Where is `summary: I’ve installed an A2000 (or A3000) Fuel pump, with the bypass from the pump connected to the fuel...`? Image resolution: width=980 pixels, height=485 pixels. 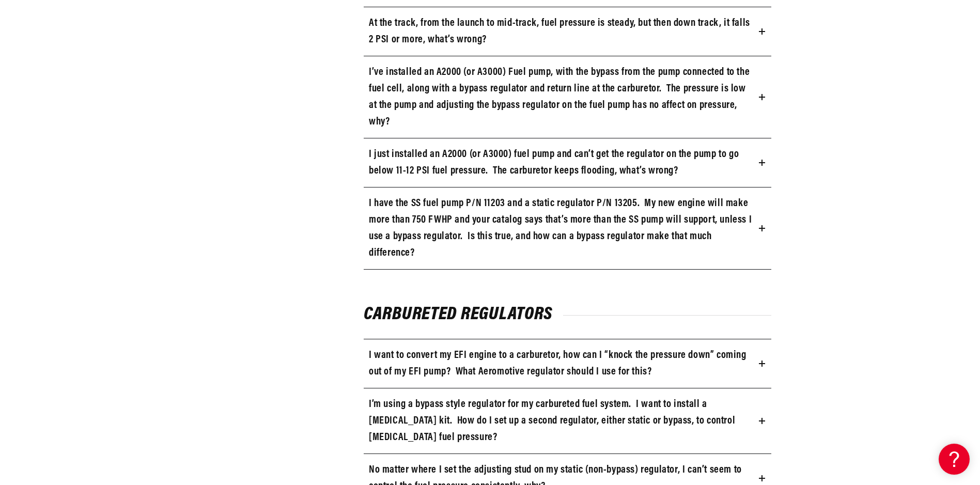 summary: I’ve installed an A2000 (or A3000) Fuel pump, with the bypass from the pump connected to the fuel... is located at coordinates (567, 97).